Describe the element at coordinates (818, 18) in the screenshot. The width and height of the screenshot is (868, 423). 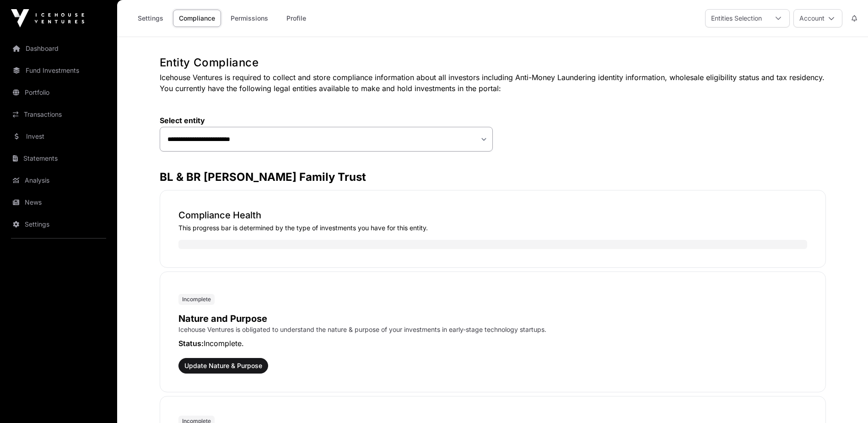
I see `button: Account` at that location.